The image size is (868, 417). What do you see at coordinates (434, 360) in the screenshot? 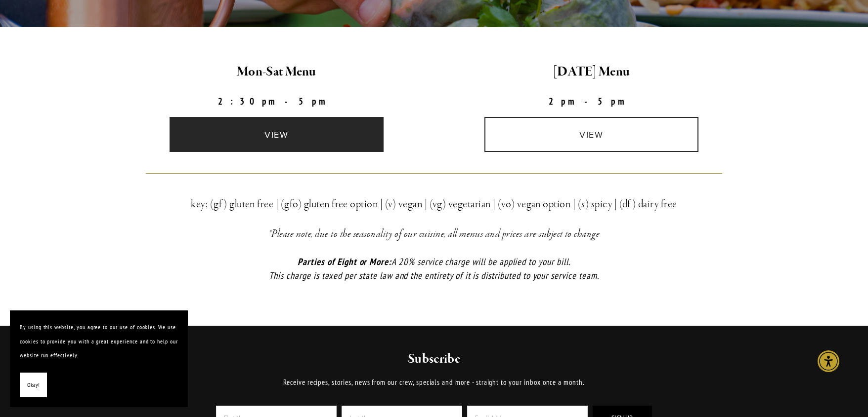
I see `h2: Subscribe` at bounding box center [434, 360].